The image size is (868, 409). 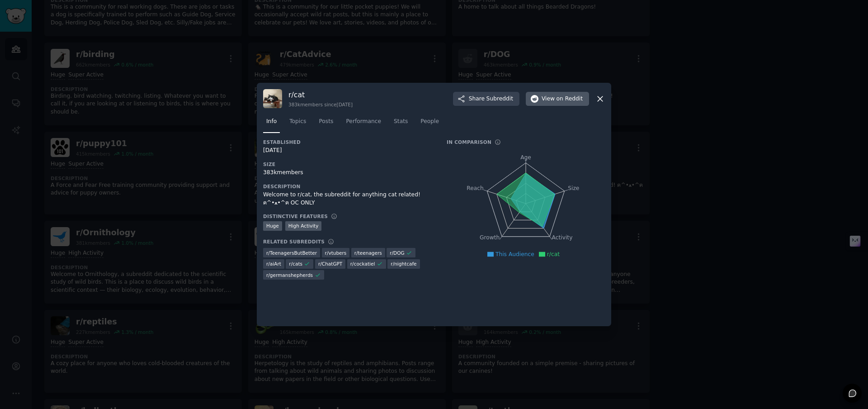 What do you see at coordinates (349, 142) in the screenshot?
I see `h3: Established` at bounding box center [349, 142].